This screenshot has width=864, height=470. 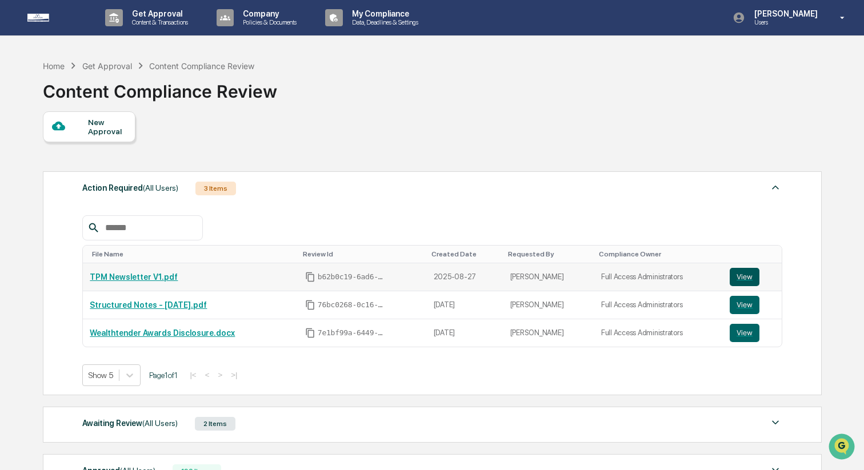 I want to click on span: b62b0c19-6ad6-40e6-8aeb-64785189a24c, so click(x=352, y=277).